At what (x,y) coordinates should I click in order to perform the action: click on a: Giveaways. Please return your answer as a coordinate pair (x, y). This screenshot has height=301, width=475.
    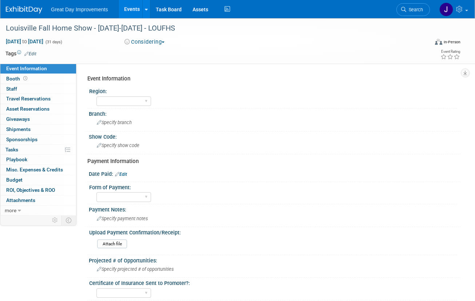
    Looking at the image, I should click on (38, 119).